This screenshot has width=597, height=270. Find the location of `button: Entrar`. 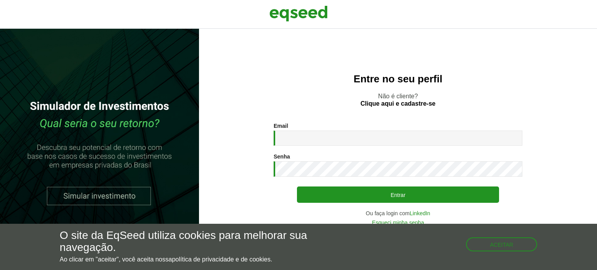

button: Entrar is located at coordinates (398, 195).